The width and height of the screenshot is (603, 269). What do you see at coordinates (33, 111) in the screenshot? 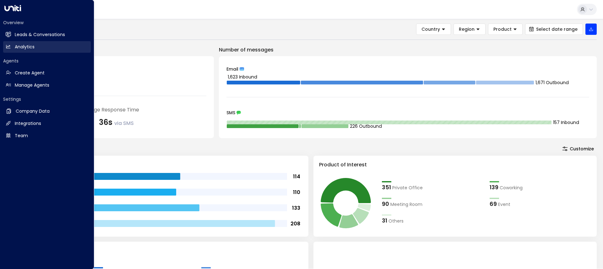
I see `h2: Company Data` at bounding box center [33, 111].